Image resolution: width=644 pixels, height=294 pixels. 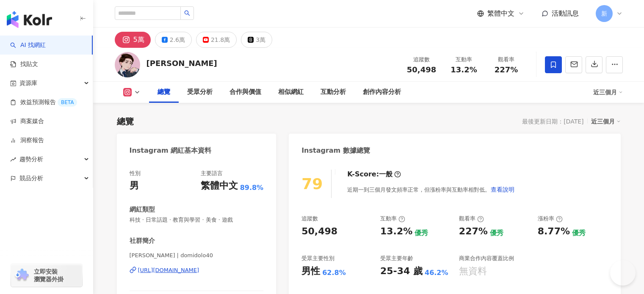 I want to click on div: 21.8萬, so click(x=220, y=40).